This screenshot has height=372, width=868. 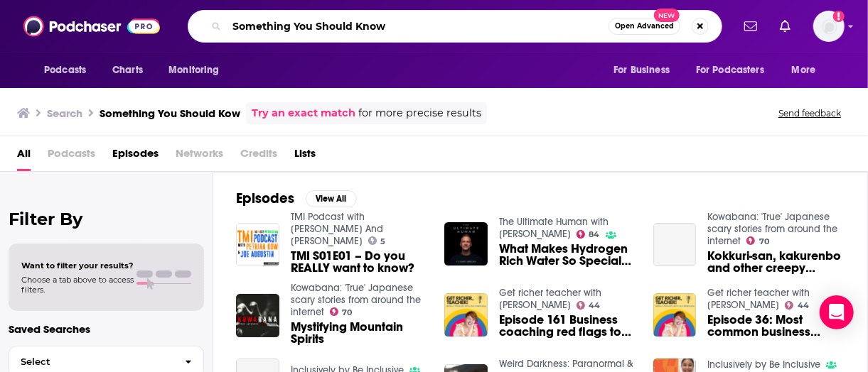 What do you see at coordinates (644, 26) in the screenshot?
I see `button: Open AdvancedNew` at bounding box center [644, 26].